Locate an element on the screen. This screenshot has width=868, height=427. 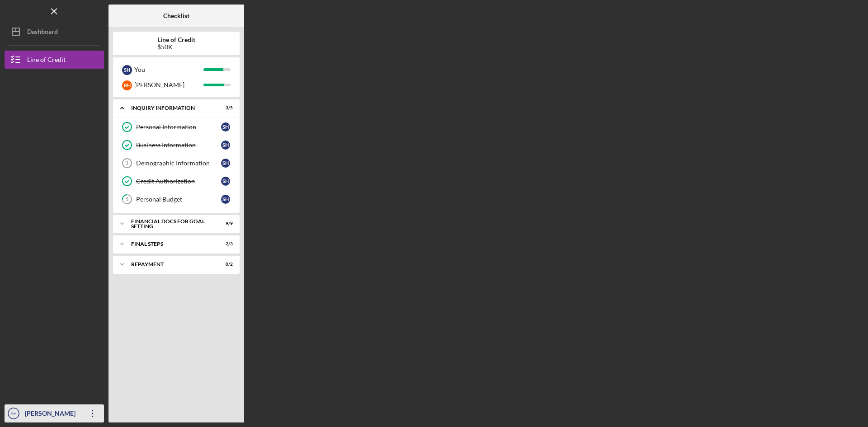
div: Repayment is located at coordinates (170, 265).